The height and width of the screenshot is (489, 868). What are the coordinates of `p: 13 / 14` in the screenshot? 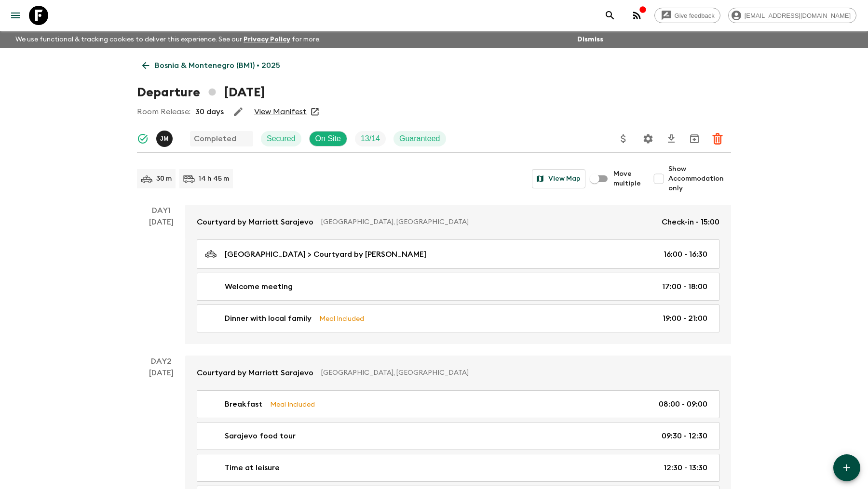 It's located at (370, 139).